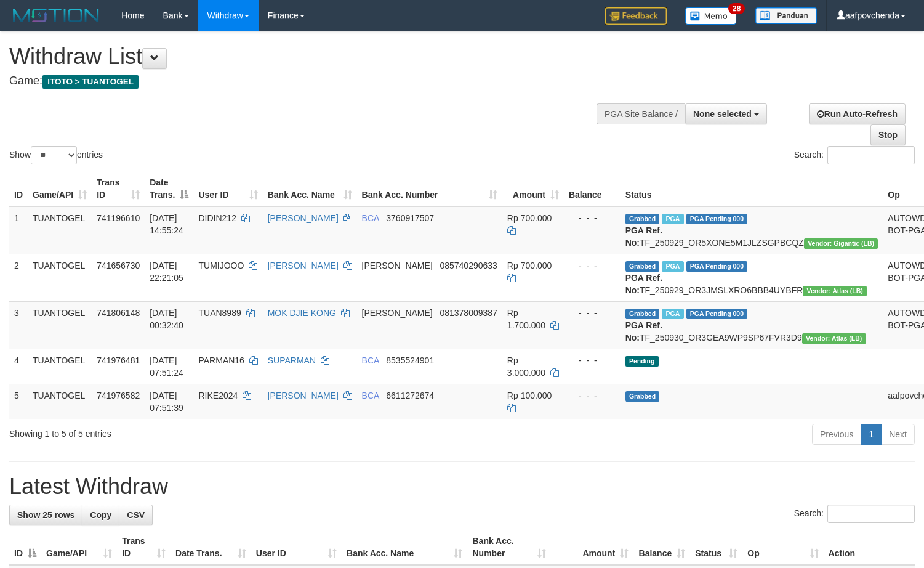 This screenshot has width=924, height=568. Describe the element at coordinates (118, 265) in the screenshot. I see `span: 741656730` at that location.